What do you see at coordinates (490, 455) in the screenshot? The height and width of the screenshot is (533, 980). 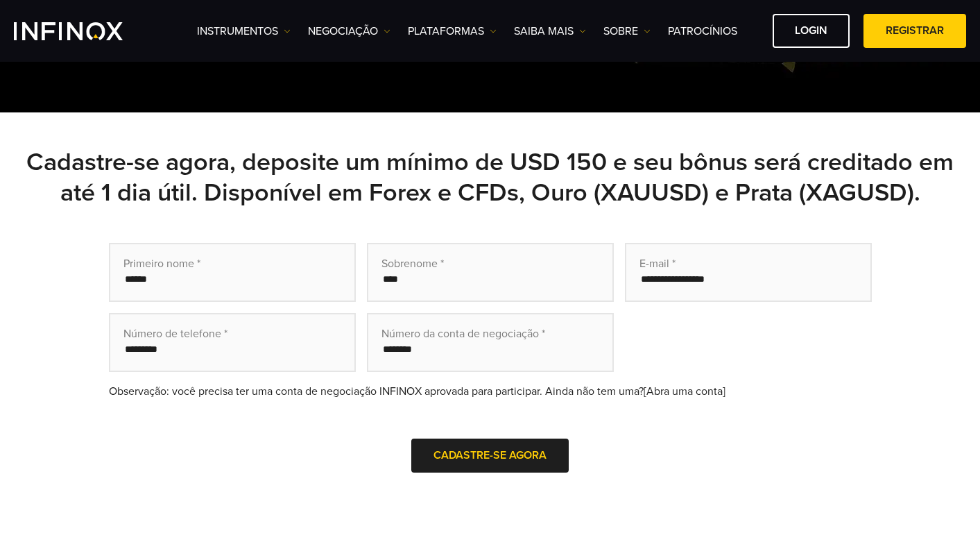 I see `button: Cadastre-se agora` at bounding box center [490, 455].